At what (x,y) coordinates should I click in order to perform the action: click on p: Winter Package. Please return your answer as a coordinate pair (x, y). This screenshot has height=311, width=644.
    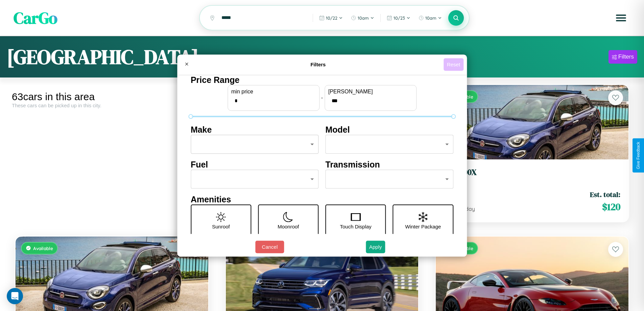
    Looking at the image, I should click on (423, 226).